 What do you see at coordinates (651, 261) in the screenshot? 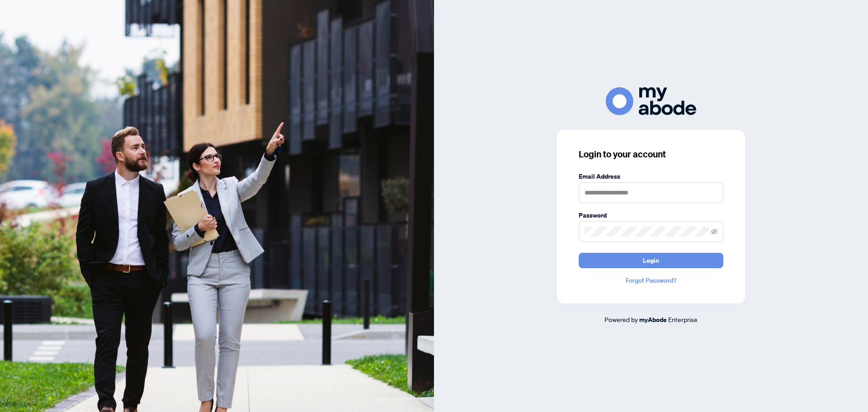
I see `button: Login` at bounding box center [651, 261].